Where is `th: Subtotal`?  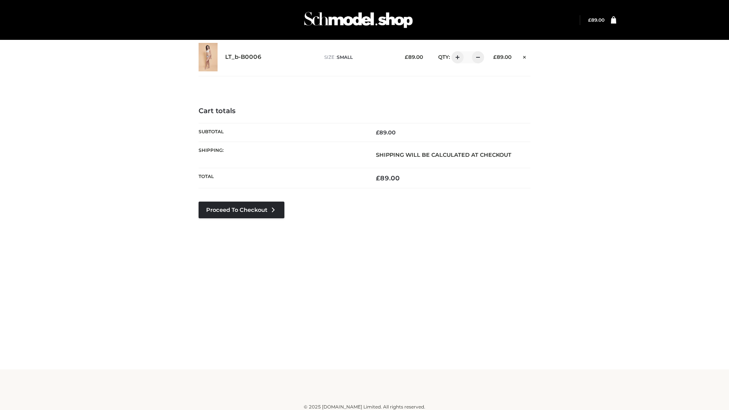
th: Subtotal is located at coordinates (281, 132).